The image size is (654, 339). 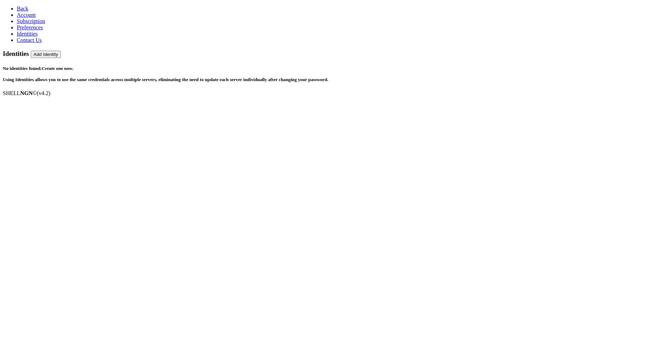 What do you see at coordinates (22, 8) in the screenshot?
I see `span: Back` at bounding box center [22, 8].